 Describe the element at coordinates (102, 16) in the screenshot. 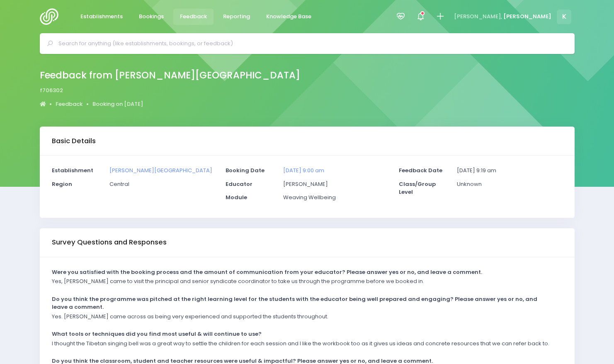

I see `a: Establishments` at that location.